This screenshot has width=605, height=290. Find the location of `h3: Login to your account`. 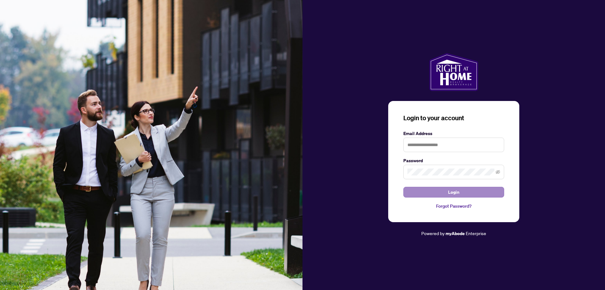

h3: Login to your account is located at coordinates (454, 118).